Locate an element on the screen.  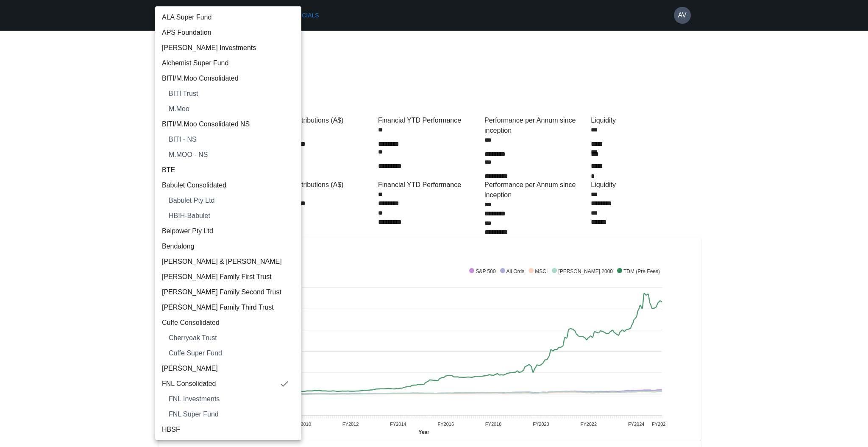
span: HBIH-Babulet is located at coordinates (231, 216).